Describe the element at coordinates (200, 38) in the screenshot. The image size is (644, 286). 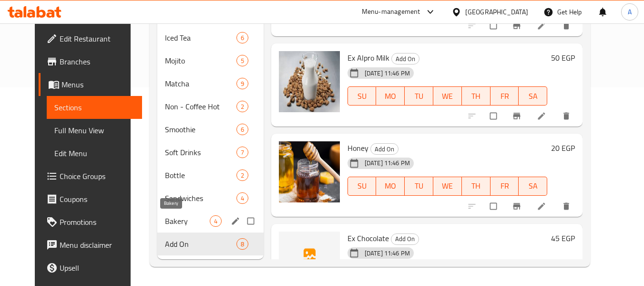
I see `div: Iced Tea` at that location.